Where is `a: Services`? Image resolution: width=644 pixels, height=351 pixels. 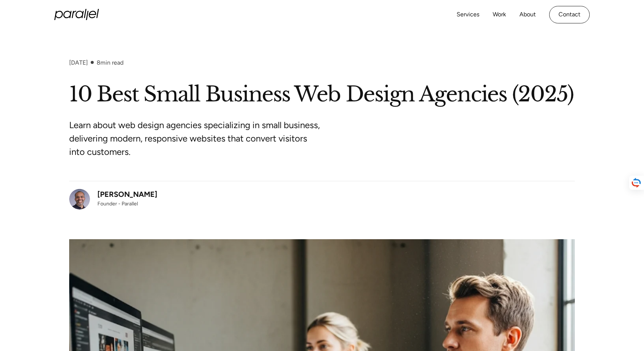
a: Services is located at coordinates (468, 15).